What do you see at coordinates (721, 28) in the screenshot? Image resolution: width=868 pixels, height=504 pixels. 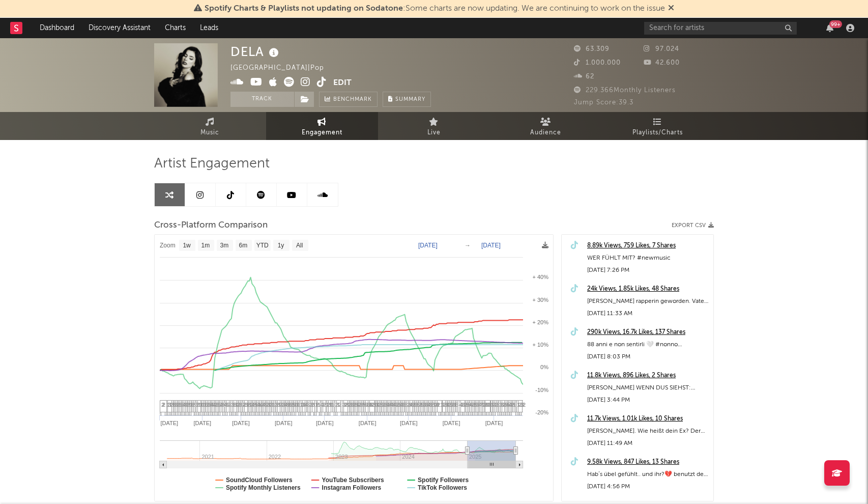 I see `input: Search for artists` at bounding box center [721, 28].